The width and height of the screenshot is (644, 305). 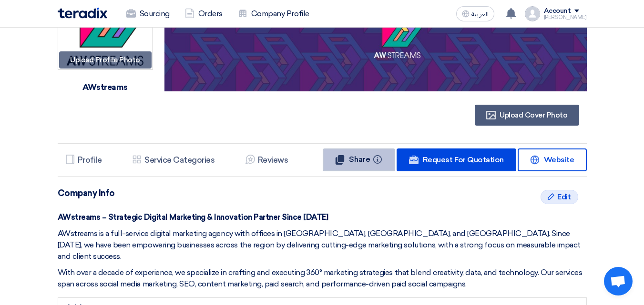 What do you see at coordinates (359, 159) in the screenshot?
I see `span: Share` at bounding box center [359, 159].